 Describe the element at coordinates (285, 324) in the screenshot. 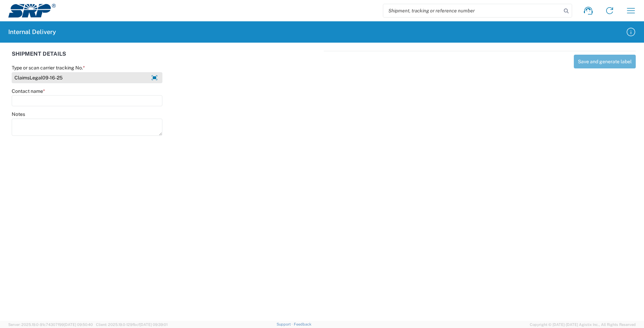

I see `a: Support` at that location.